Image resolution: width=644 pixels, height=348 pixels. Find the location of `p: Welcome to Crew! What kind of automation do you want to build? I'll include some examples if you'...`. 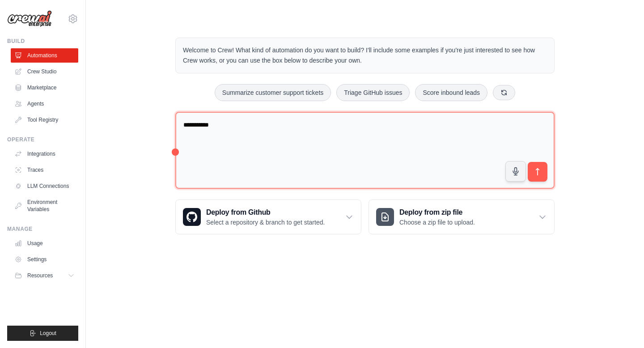

p: Welcome to Crew! What kind of automation do you want to build? I'll include some examples if you'... is located at coordinates (365, 55).